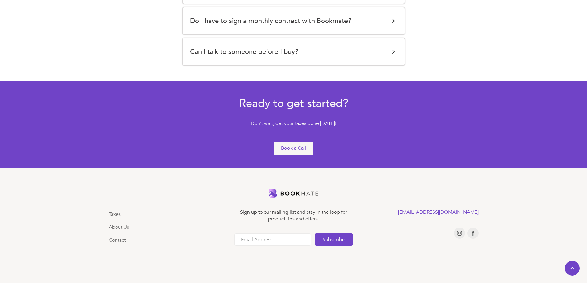  Describe the element at coordinates (294, 104) in the screenshot. I see `h3: Ready to get started?` at that location.